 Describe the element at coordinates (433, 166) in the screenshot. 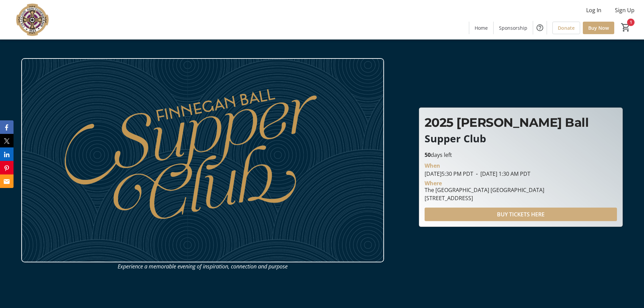

I see `div: When` at that location.